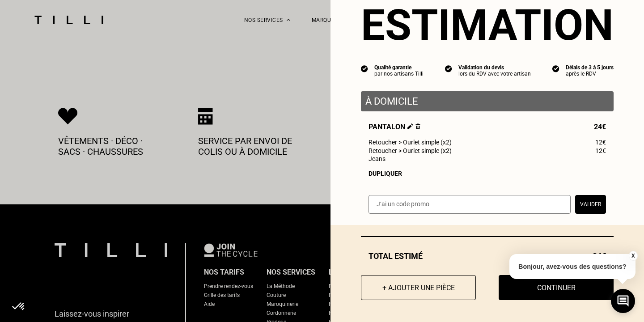 The image size is (644, 322). What do you see at coordinates (590, 68) in the screenshot?
I see `div: Délais de 3 à 5 jours` at bounding box center [590, 68].